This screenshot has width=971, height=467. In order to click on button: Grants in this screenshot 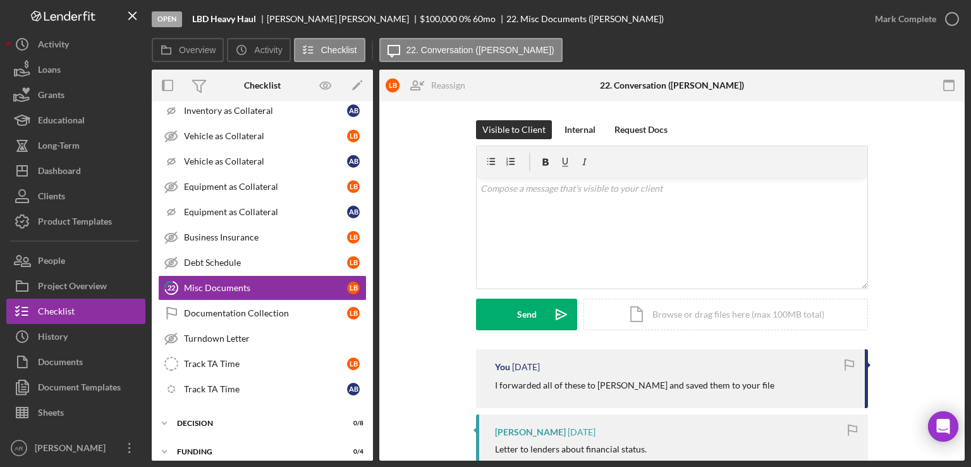, I will do `click(76, 95)`.